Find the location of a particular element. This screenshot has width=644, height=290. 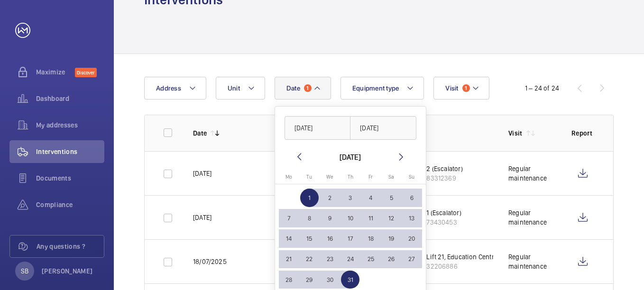

span: 21 is located at coordinates (288, 259).